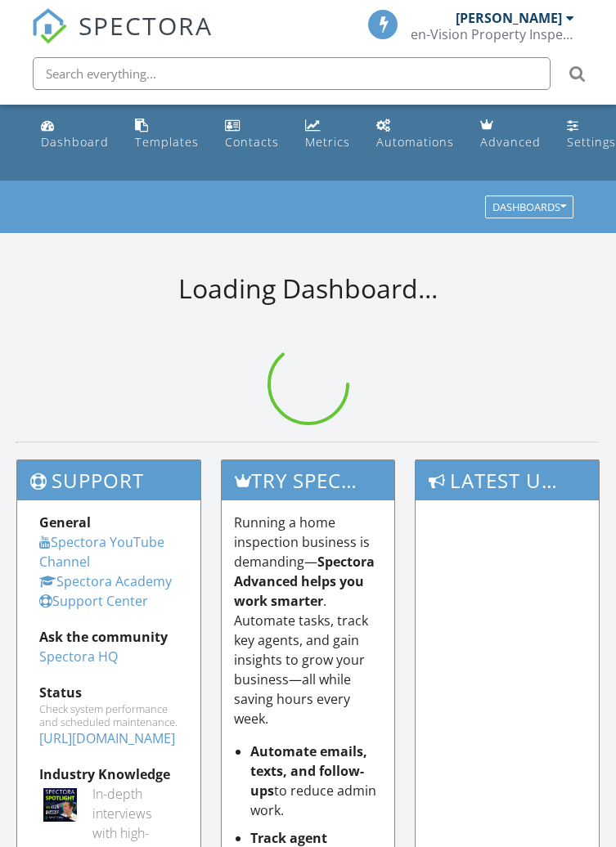  What do you see at coordinates (121, 39) in the screenshot?
I see `a: SPECTORA` at bounding box center [121, 39].